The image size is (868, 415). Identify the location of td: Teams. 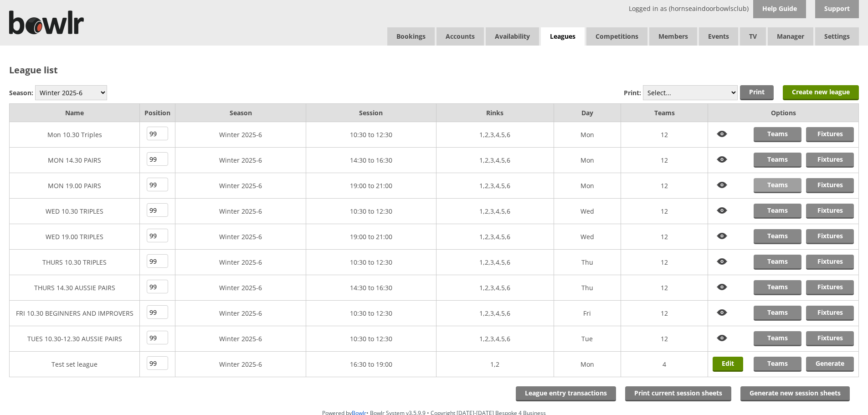
(665, 113).